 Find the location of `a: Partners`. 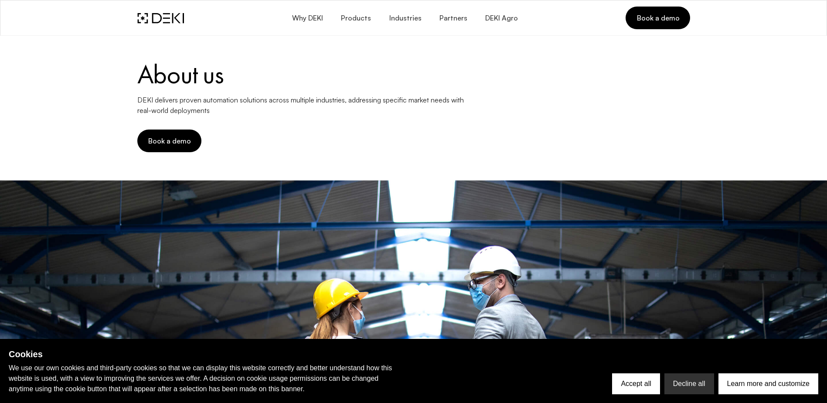

a: Partners is located at coordinates (453, 18).